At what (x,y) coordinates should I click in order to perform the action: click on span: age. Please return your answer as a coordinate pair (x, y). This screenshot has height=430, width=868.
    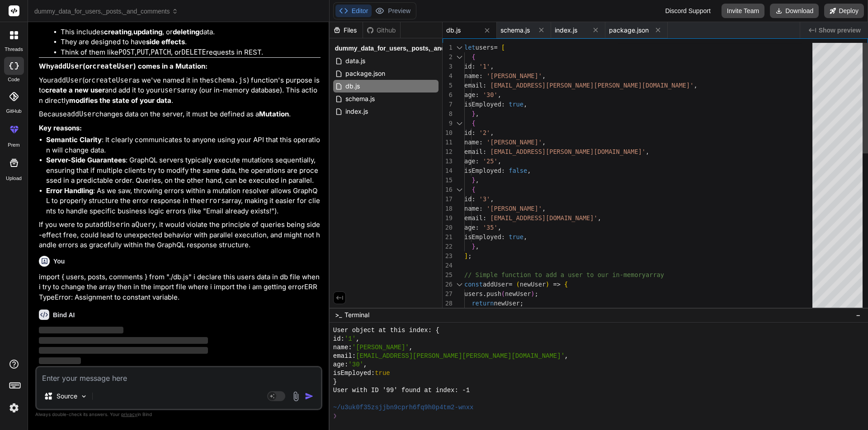
    Looking at the image, I should click on (469, 95).